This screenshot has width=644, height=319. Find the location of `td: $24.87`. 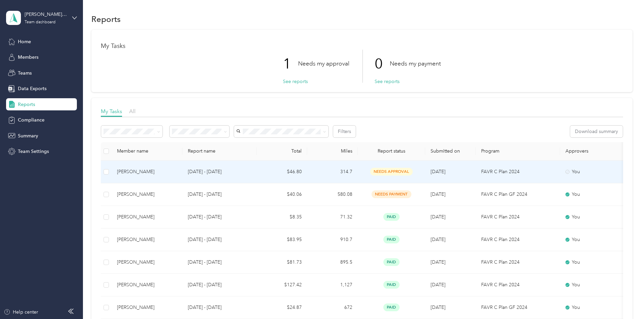

td: $24.87 is located at coordinates (282, 308).